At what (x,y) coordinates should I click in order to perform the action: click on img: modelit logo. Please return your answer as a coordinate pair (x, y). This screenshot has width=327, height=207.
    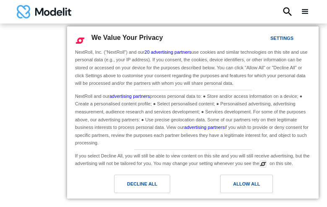
    Looking at the image, I should click on (44, 12).